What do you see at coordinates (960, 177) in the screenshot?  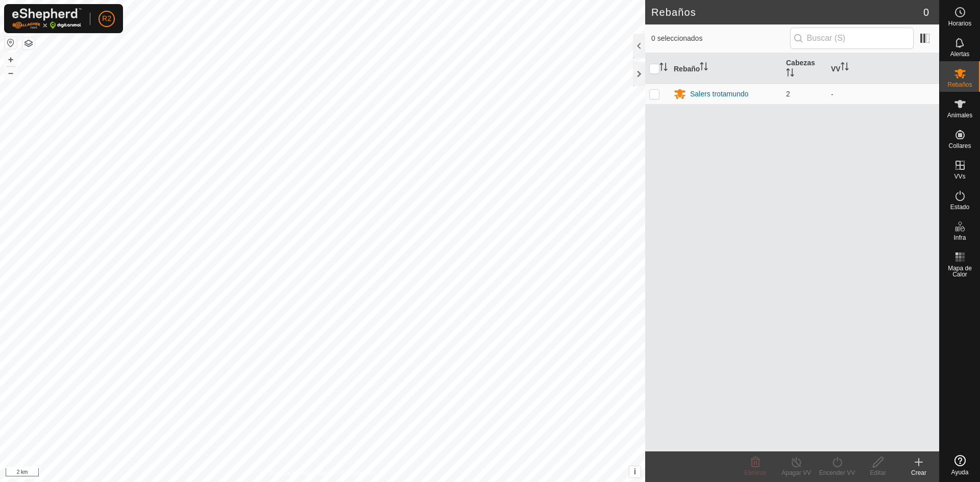 I see `font: VVs` at bounding box center [960, 177].